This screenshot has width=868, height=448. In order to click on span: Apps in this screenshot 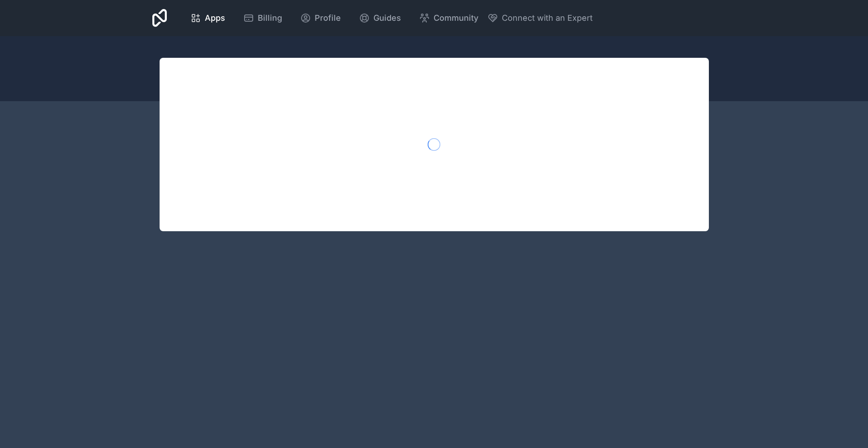, I will do `click(215, 18)`.